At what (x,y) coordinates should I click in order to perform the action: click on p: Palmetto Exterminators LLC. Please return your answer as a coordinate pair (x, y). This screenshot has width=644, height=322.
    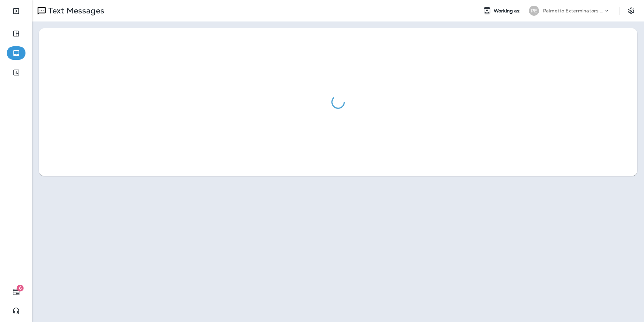
    Looking at the image, I should click on (573, 11).